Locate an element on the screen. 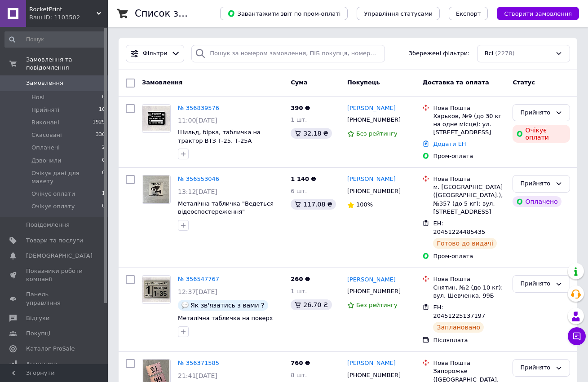  span: 100% is located at coordinates (365, 204).